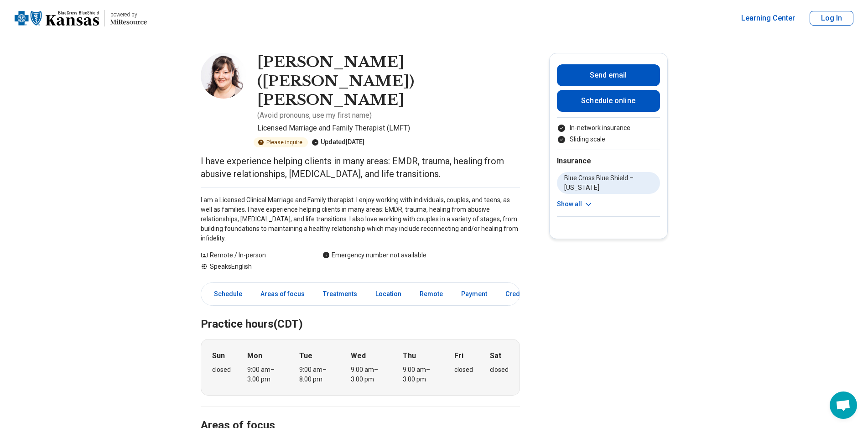 Image resolution: width=868 pixels, height=428 pixels. I want to click on a: Payment, so click(474, 294).